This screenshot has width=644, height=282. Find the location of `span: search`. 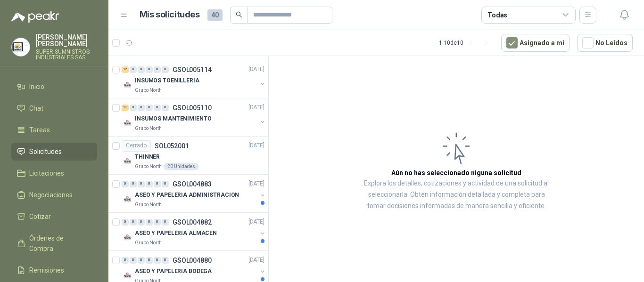

span: search is located at coordinates (239, 15).